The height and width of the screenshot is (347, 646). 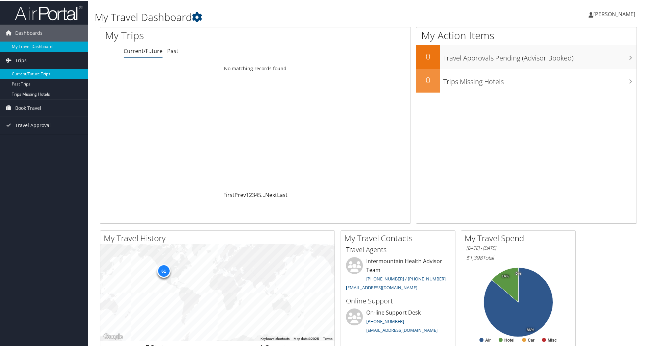 What do you see at coordinates (398, 249) in the screenshot?
I see `h3: Travel Agents` at bounding box center [398, 249].